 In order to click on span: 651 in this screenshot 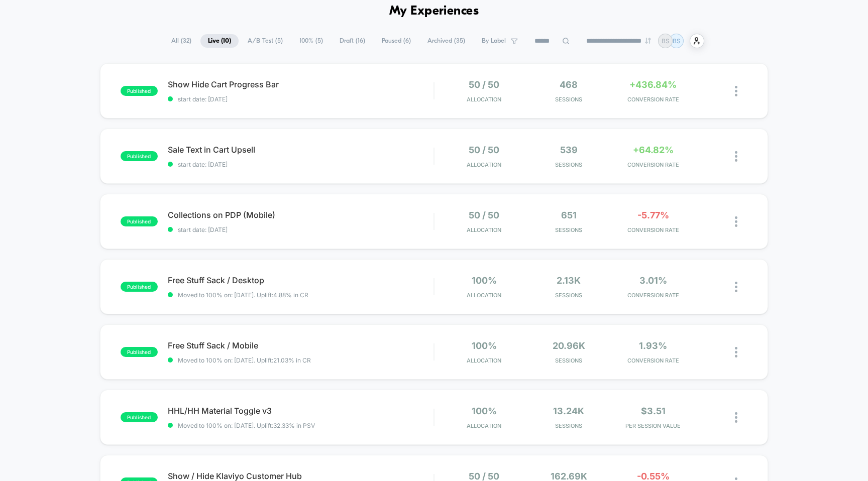, I will do `click(569, 215)`.